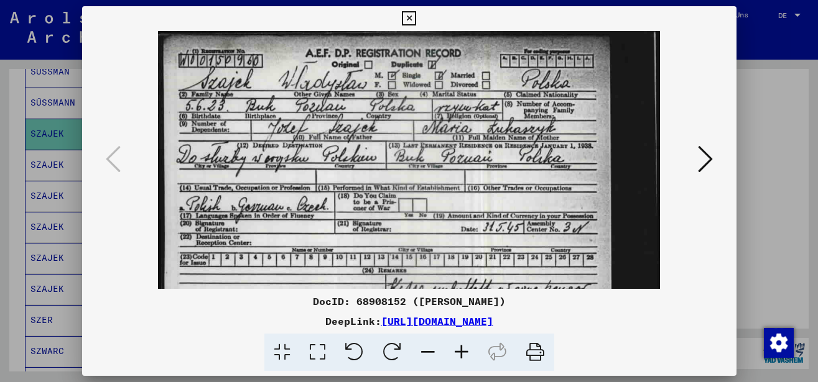  What do you see at coordinates (778, 343) in the screenshot?
I see `div: Zustimmung ändern` at bounding box center [778, 343].